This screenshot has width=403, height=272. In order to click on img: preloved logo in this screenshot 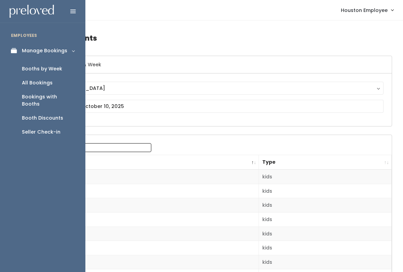, I will do `click(32, 11)`.